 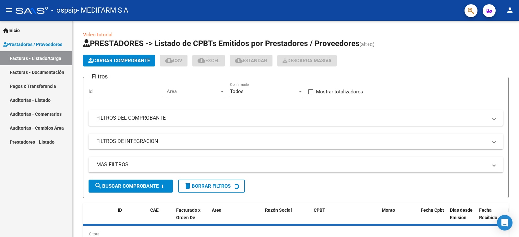 I want to click on datatable-header-cell: CAE, so click(x=161, y=218).